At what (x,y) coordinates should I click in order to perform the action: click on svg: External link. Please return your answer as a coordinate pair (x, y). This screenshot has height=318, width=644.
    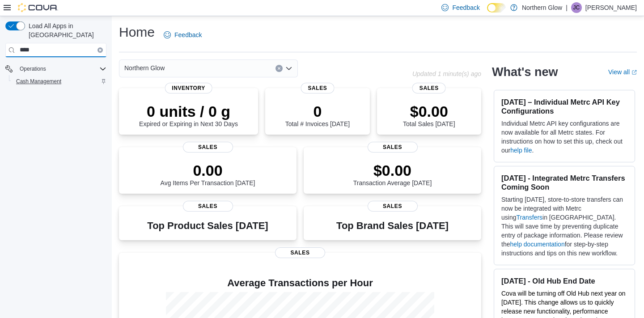
    Looking at the image, I should click on (634, 72).